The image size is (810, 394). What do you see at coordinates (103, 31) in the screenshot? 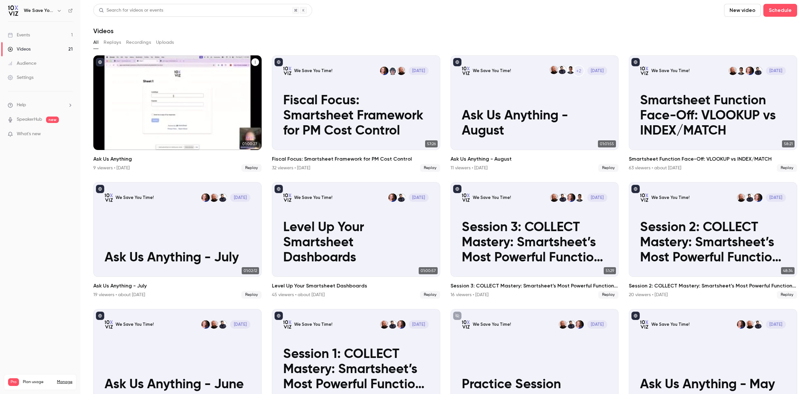
I see `h1: Videos` at bounding box center [103, 31].